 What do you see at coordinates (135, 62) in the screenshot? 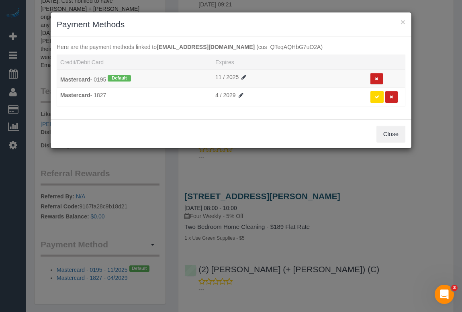
I see `th: Credit/Debit Card` at bounding box center [135, 62].